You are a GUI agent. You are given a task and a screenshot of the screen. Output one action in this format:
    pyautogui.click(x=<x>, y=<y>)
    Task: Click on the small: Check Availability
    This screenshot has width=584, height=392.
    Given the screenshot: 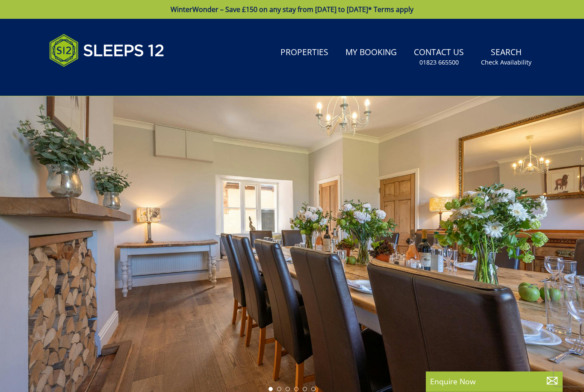 What is the action you would take?
    pyautogui.click(x=506, y=63)
    